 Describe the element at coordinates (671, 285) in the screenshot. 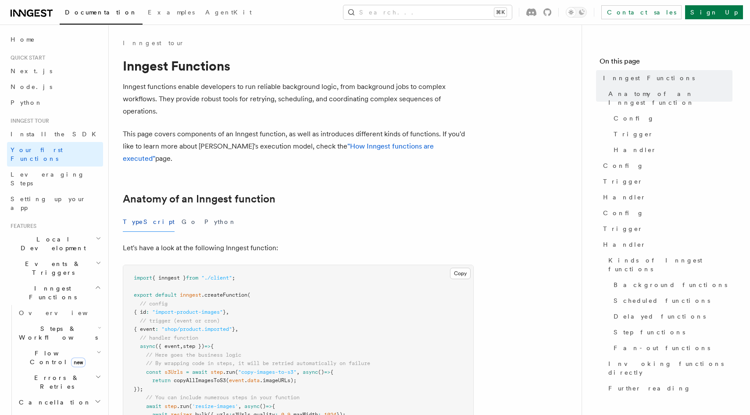

I see `a: Background functions` at that location.